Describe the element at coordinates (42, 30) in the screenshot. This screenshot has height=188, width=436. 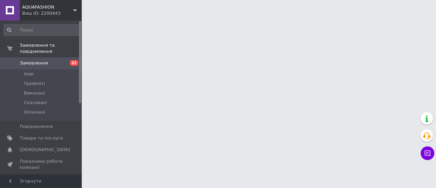
I see `input: Пошук` at that location.